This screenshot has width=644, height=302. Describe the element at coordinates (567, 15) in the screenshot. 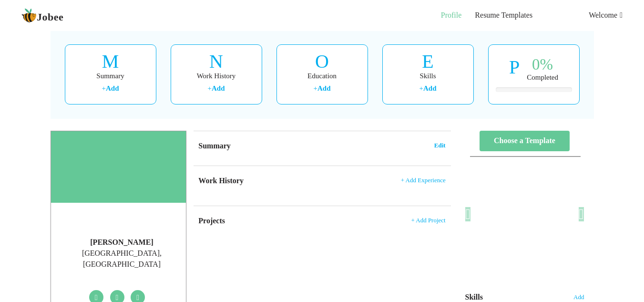

I see `img: Profile Img` at that location.